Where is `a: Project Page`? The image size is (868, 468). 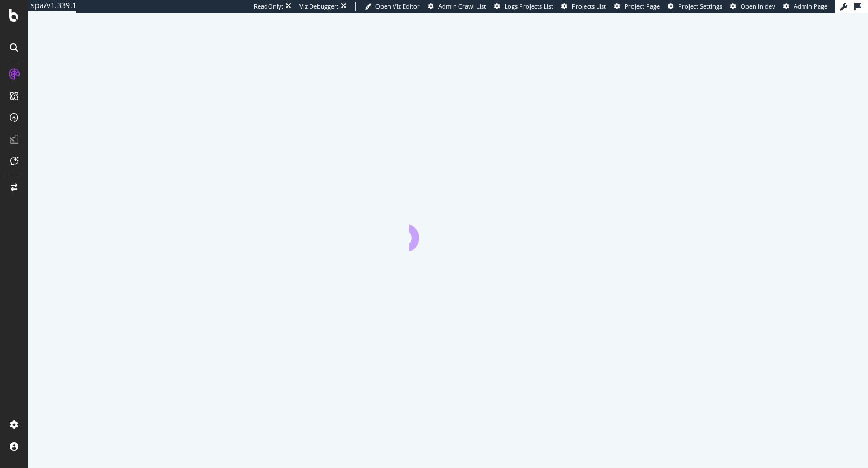
a: Project Page is located at coordinates (637, 7).